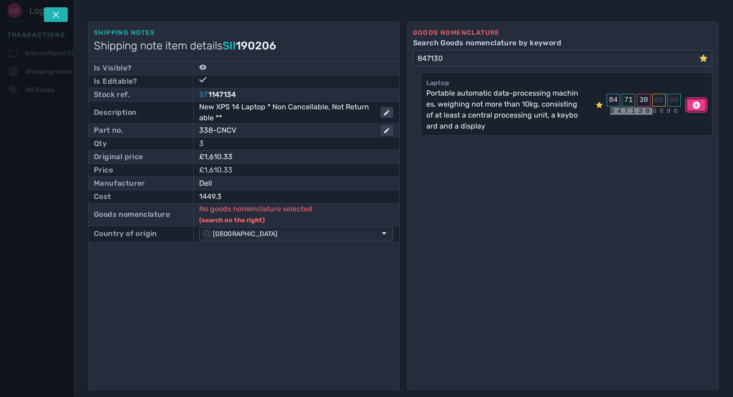  I want to click on div: 3, so click(296, 144).